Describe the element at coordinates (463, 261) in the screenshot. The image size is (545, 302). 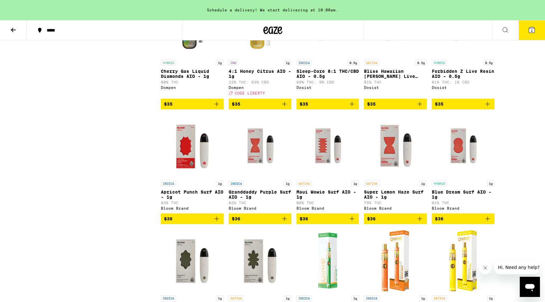
I see `img: DIME - Mango Diesel Signature AIO - 1g` at that location.